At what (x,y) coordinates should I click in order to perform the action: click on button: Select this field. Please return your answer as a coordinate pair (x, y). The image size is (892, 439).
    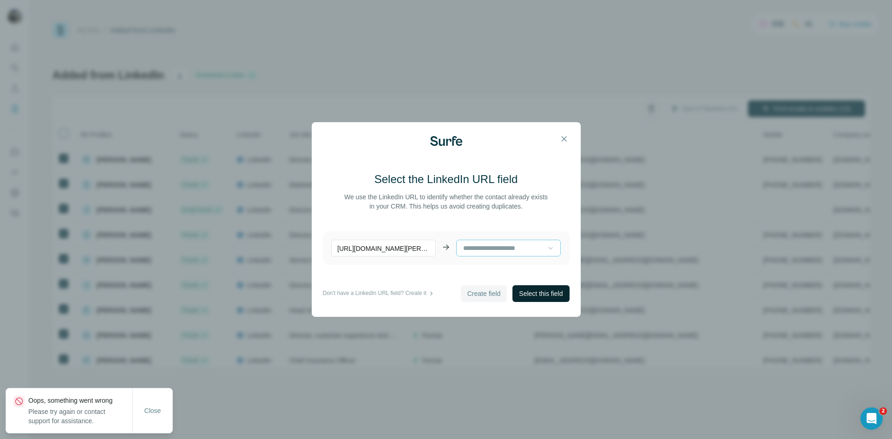
    Looking at the image, I should click on (541, 294).